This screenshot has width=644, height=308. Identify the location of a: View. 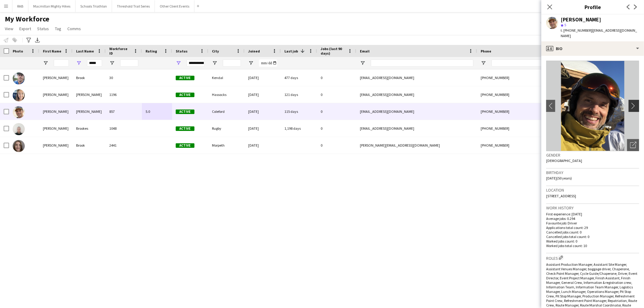
(9, 29).